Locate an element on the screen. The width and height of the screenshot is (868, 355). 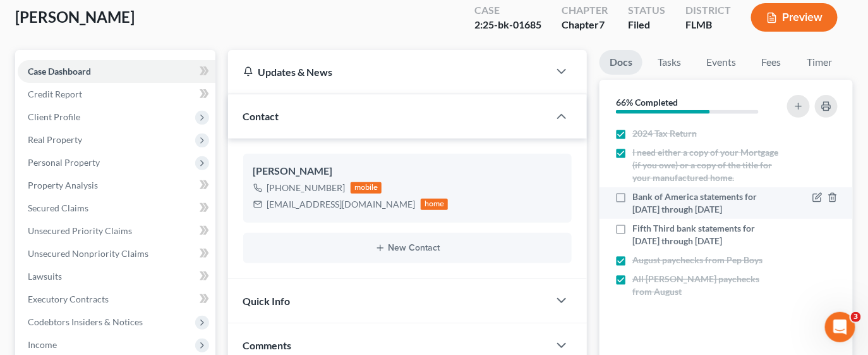
a: Lawsuits is located at coordinates (116, 276).